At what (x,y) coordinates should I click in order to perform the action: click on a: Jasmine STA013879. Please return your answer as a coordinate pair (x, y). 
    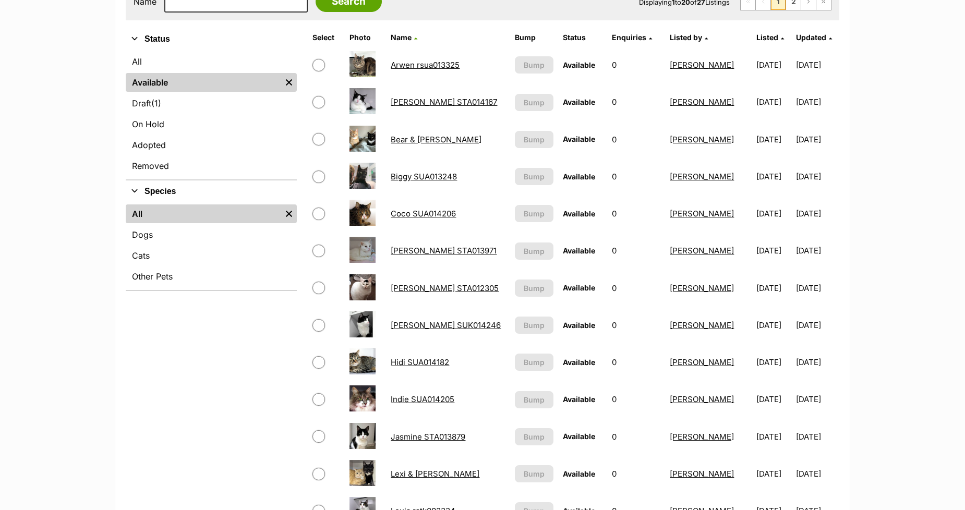
    Looking at the image, I should click on (428, 436).